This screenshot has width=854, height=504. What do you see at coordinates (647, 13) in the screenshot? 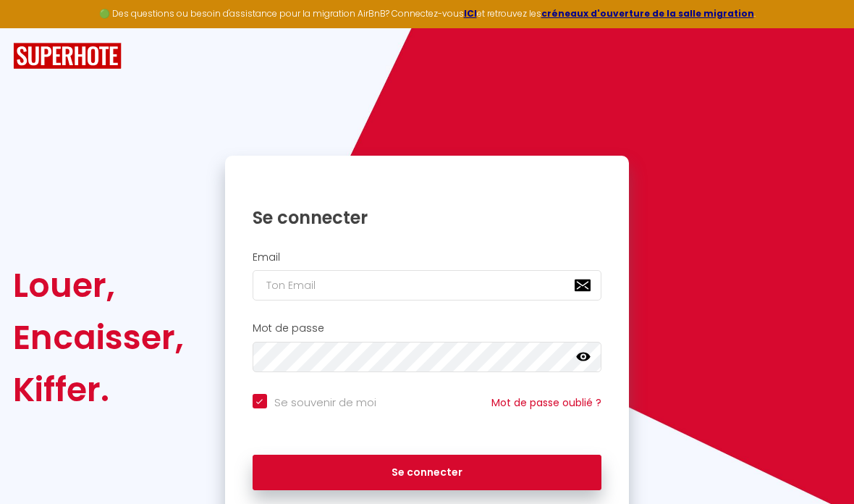
I see `strong: créneaux d'ouverture de la salle migration` at bounding box center [647, 13].